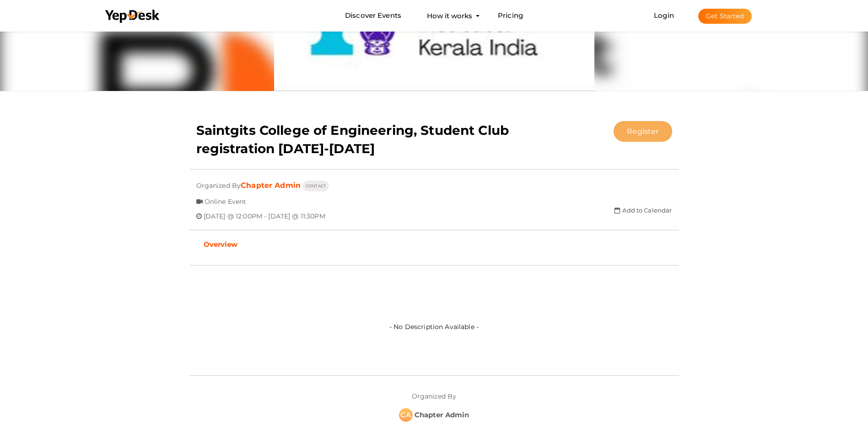 The image size is (868, 436). Describe the element at coordinates (642, 131) in the screenshot. I see `button: Register` at that location.